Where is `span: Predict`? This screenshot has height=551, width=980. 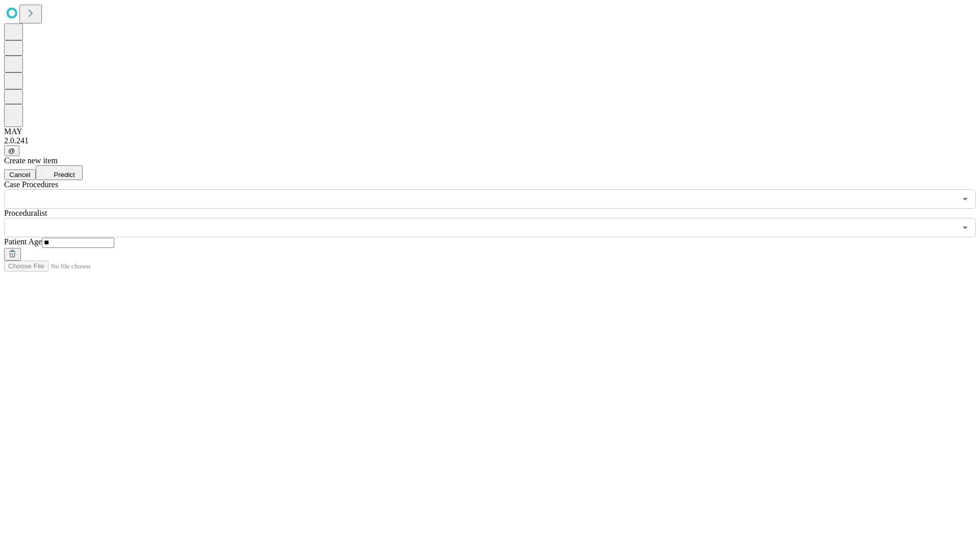 span: Predict is located at coordinates (64, 174).